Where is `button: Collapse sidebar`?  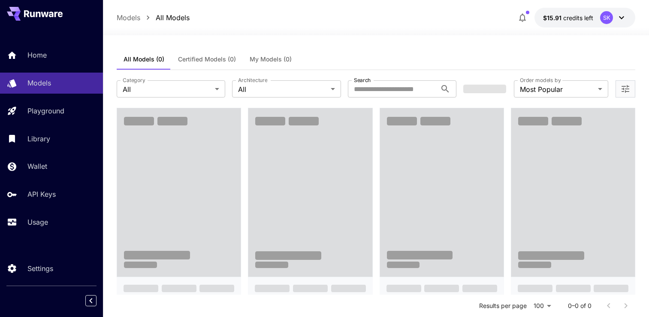
button: Collapse sidebar is located at coordinates (91, 300).